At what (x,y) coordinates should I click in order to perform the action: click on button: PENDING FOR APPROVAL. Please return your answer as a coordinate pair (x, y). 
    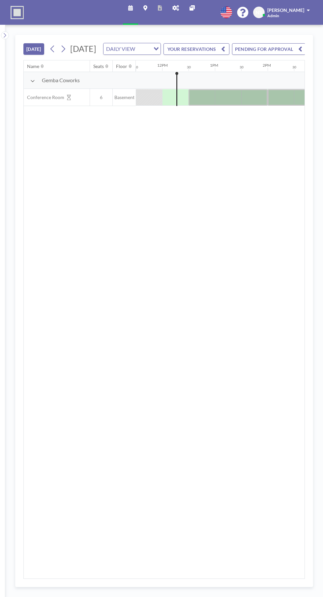
    Looking at the image, I should click on (269, 49).